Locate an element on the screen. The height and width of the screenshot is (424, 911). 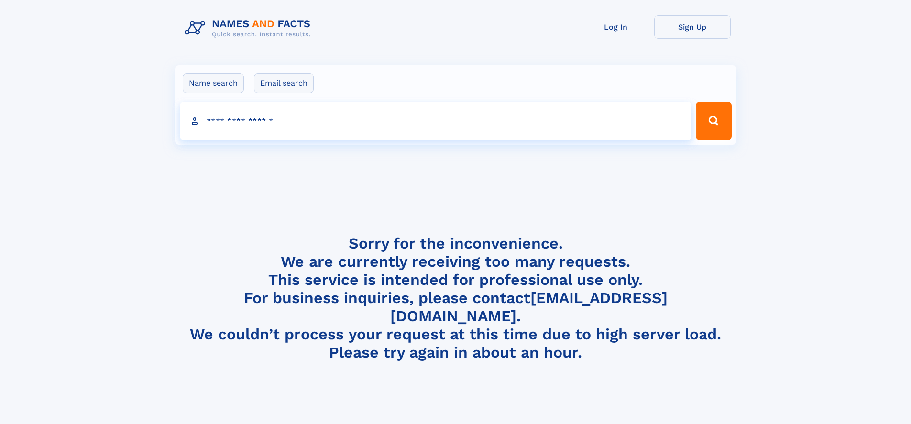
label: Email search is located at coordinates (284, 83).